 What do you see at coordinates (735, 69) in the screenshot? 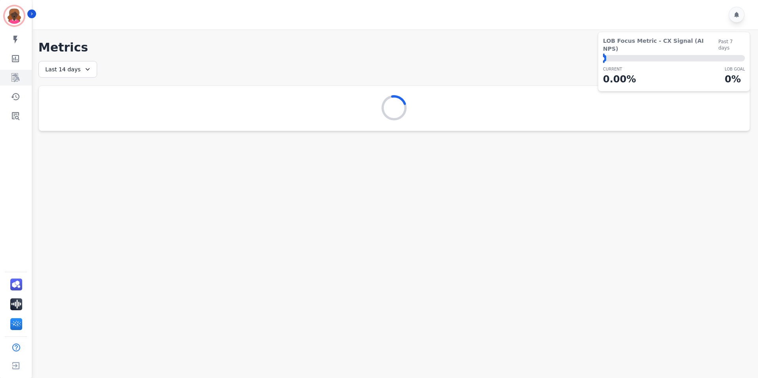
I see `p: LOB Goal` at bounding box center [735, 69].